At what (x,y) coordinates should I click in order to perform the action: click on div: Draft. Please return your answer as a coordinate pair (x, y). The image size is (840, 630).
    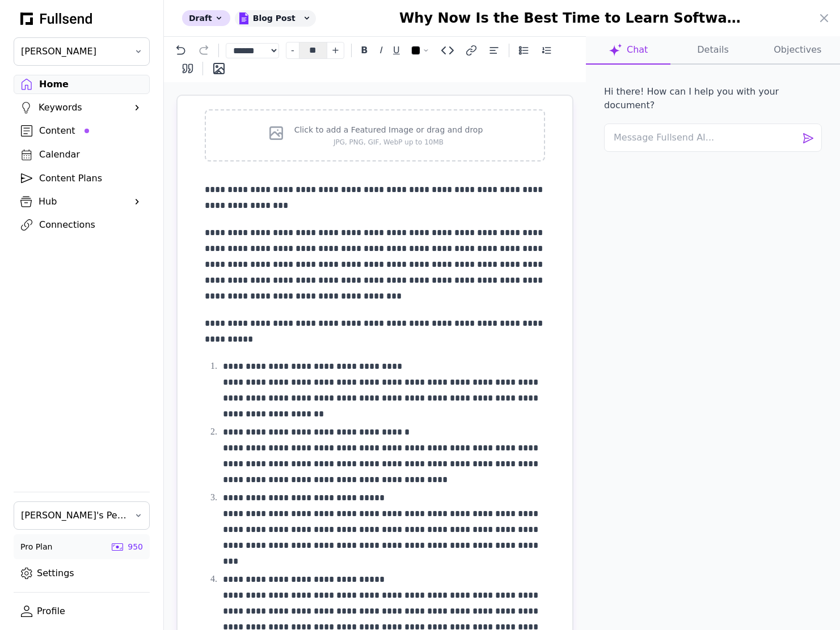
    Looking at the image, I should click on (205, 18).